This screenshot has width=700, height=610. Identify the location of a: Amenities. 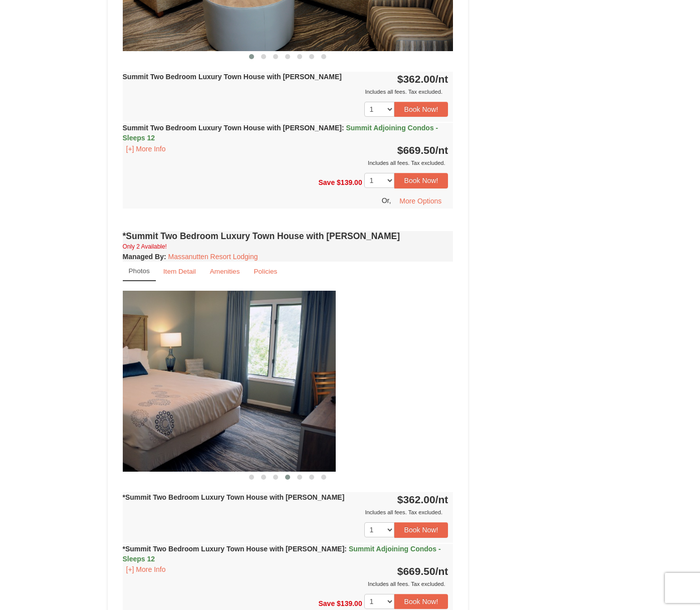
(225, 271).